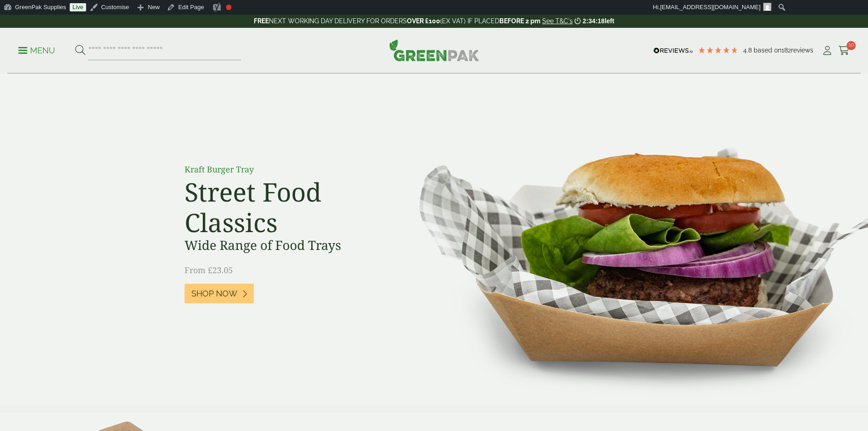  I want to click on strong: BEFORE 2 pm, so click(520, 21).